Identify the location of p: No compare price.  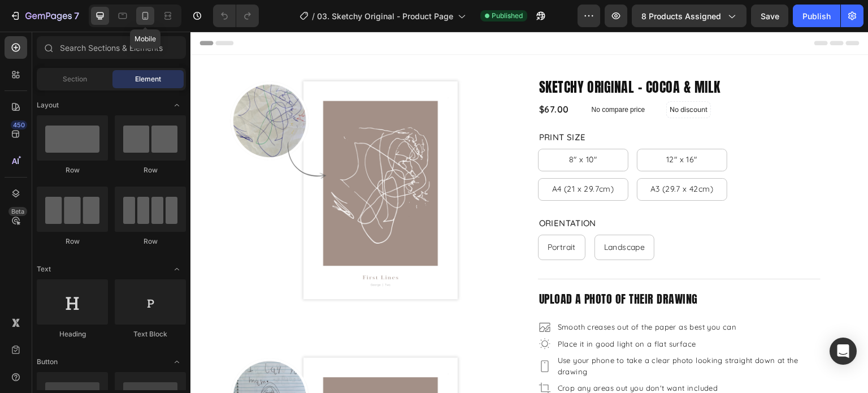
(428, 78).